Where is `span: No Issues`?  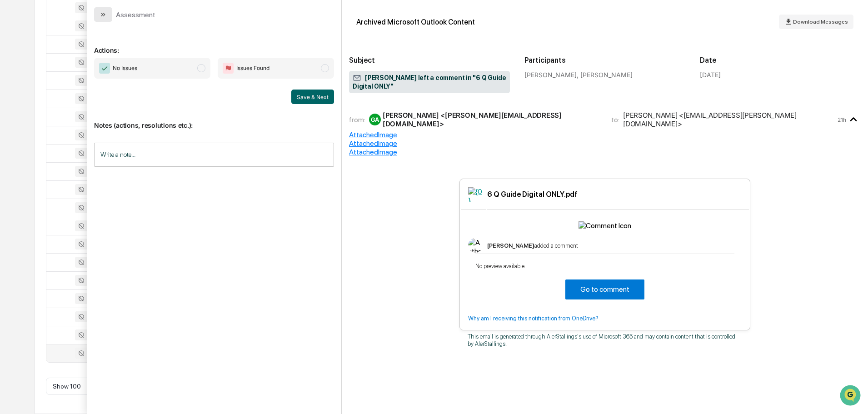
span: No Issues is located at coordinates (125, 68).